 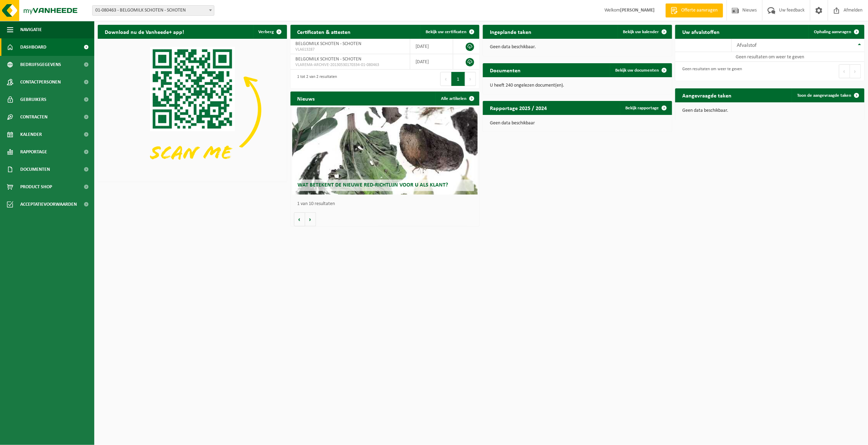 What do you see at coordinates (35, 169) in the screenshot?
I see `span: Documenten` at bounding box center [35, 169].